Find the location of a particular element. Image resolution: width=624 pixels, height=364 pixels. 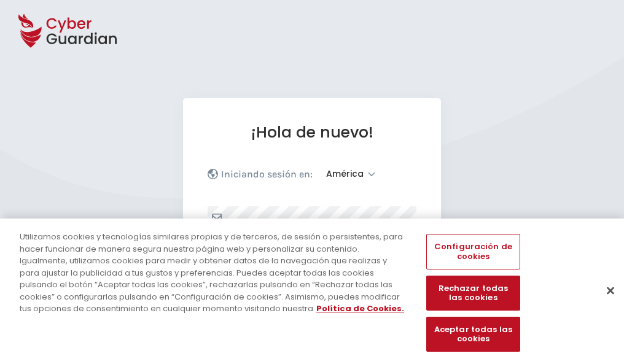

h1: ¡Hola de nuevo! is located at coordinates (312, 132).